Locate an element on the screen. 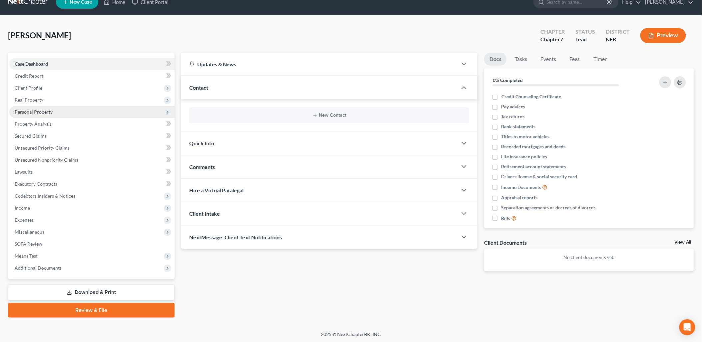 The image size is (702, 342). span: Means Test is located at coordinates (26, 255).